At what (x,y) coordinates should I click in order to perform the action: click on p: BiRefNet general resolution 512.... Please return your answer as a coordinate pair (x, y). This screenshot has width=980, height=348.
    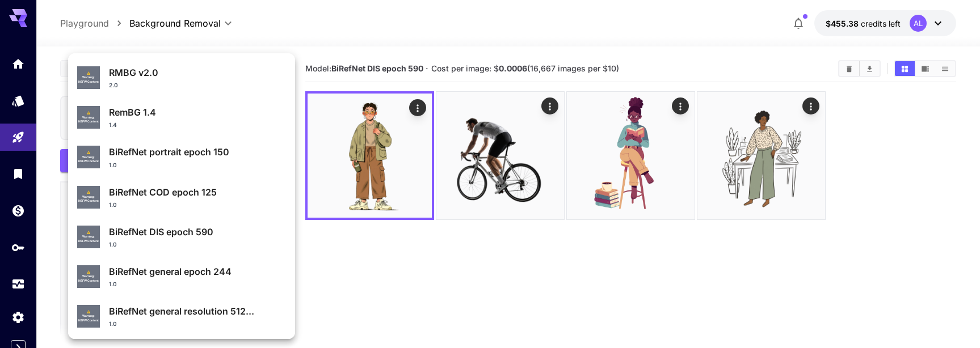
    Looking at the image, I should click on (197, 312).